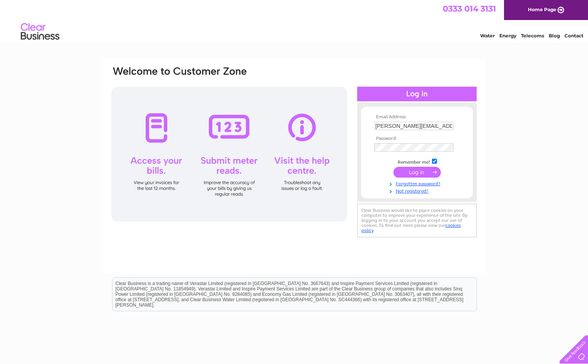 The height and width of the screenshot is (364, 588). I want to click on a: cookies policy, so click(411, 228).